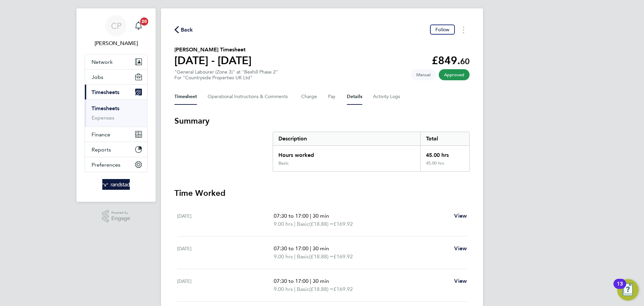  I want to click on button: Activity Logs, so click(387, 97).